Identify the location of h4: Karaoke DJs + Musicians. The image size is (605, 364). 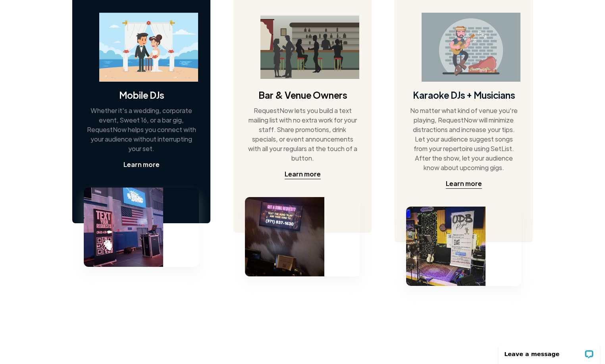
(464, 95).